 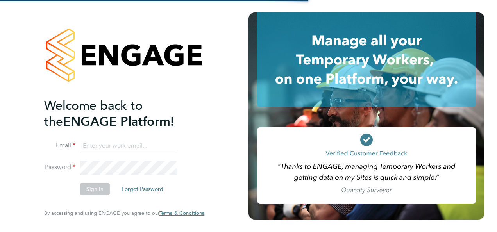 I want to click on input: Enter your work email..., so click(x=128, y=146).